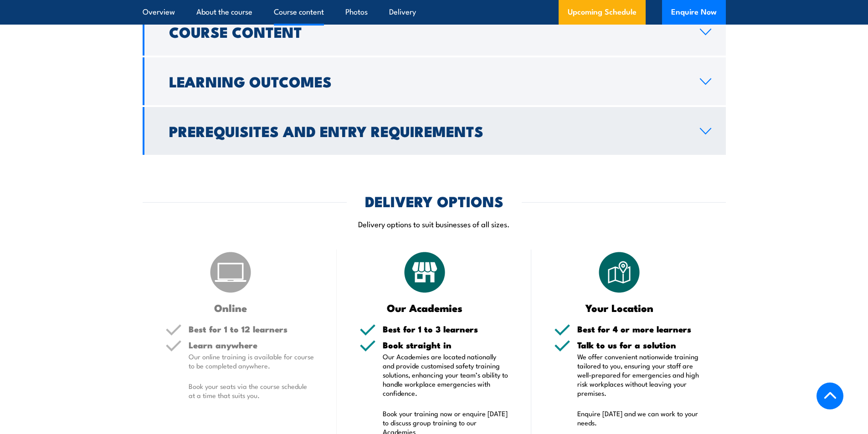 This screenshot has width=868, height=434. What do you see at coordinates (427, 131) in the screenshot?
I see `h2: Prerequisites and Entry Requirements` at bounding box center [427, 131].